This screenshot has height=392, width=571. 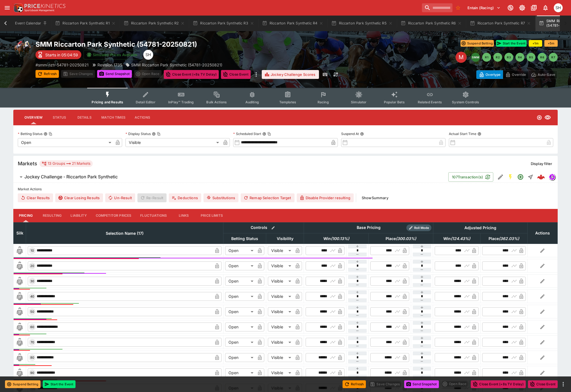 What do you see at coordinates (509, 239) in the screenshot?
I see `em: ( 362.03 %)` at bounding box center [509, 239].